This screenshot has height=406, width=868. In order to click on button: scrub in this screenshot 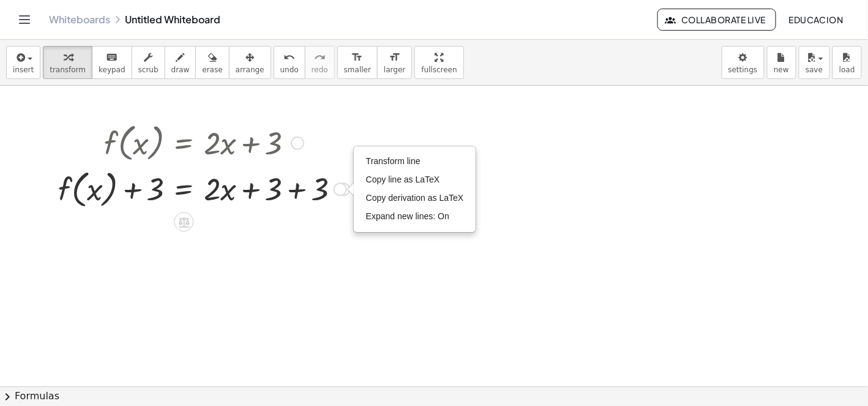, I will do `click(148, 63)`.